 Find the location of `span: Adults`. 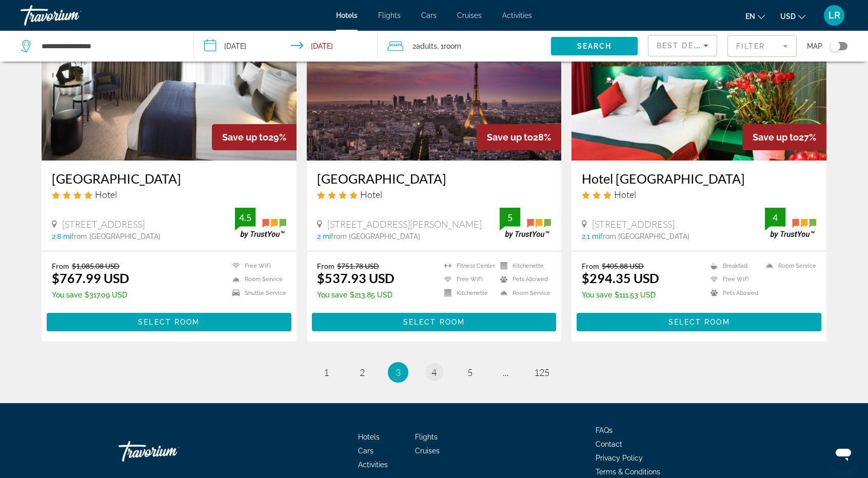

span: Adults is located at coordinates (426, 46).